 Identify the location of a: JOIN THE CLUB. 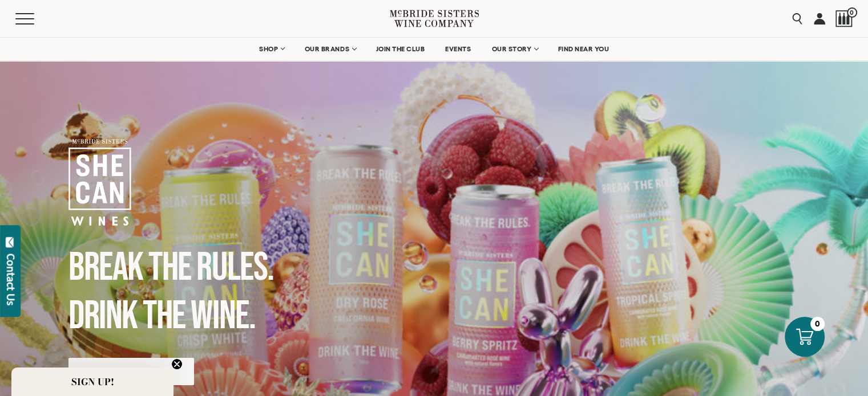
(400, 49).